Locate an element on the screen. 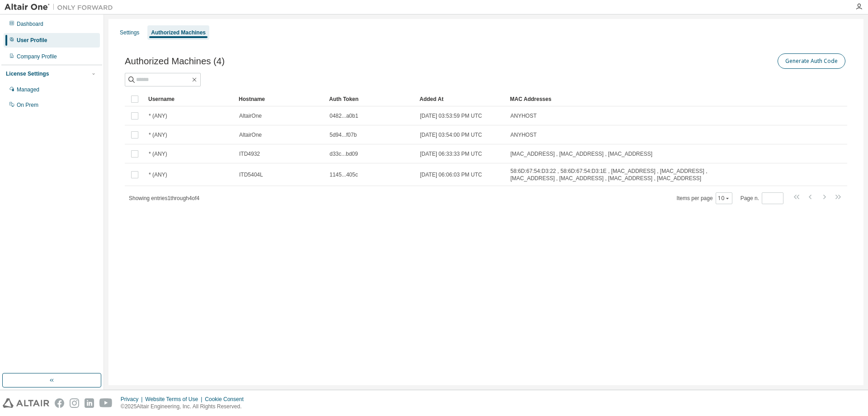 Image resolution: width=868 pixels, height=416 pixels. div: Managed is located at coordinates (28, 90).